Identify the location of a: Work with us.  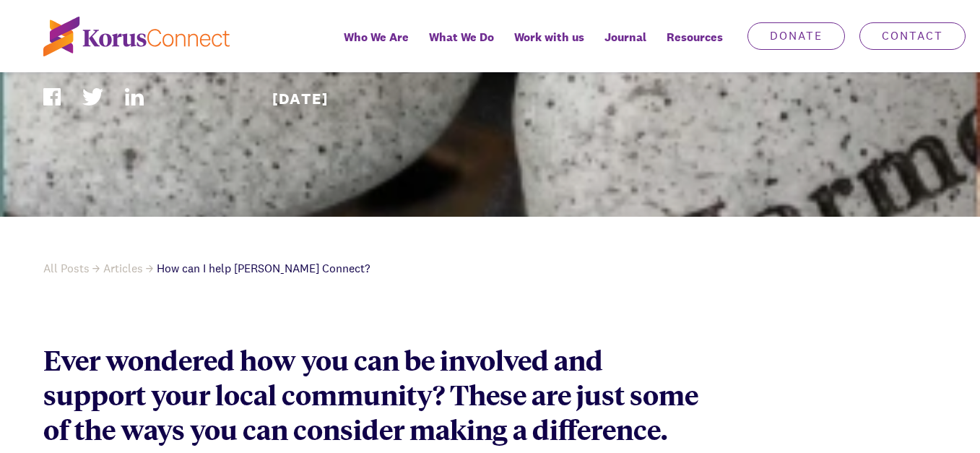
(549, 46).